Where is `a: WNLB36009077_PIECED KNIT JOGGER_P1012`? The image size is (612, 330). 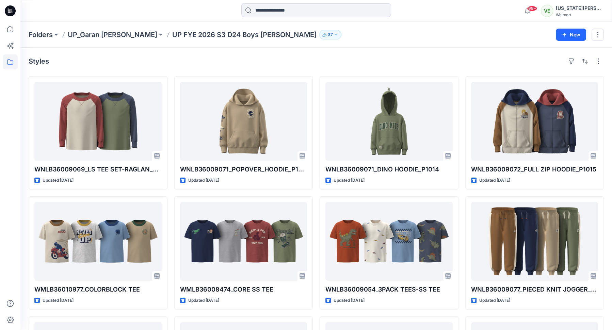
a: WNLB36009077_PIECED KNIT JOGGER_P1012 is located at coordinates (535, 241).